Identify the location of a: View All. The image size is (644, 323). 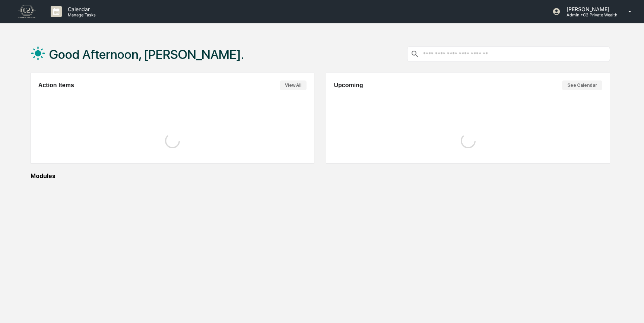
(294, 85).